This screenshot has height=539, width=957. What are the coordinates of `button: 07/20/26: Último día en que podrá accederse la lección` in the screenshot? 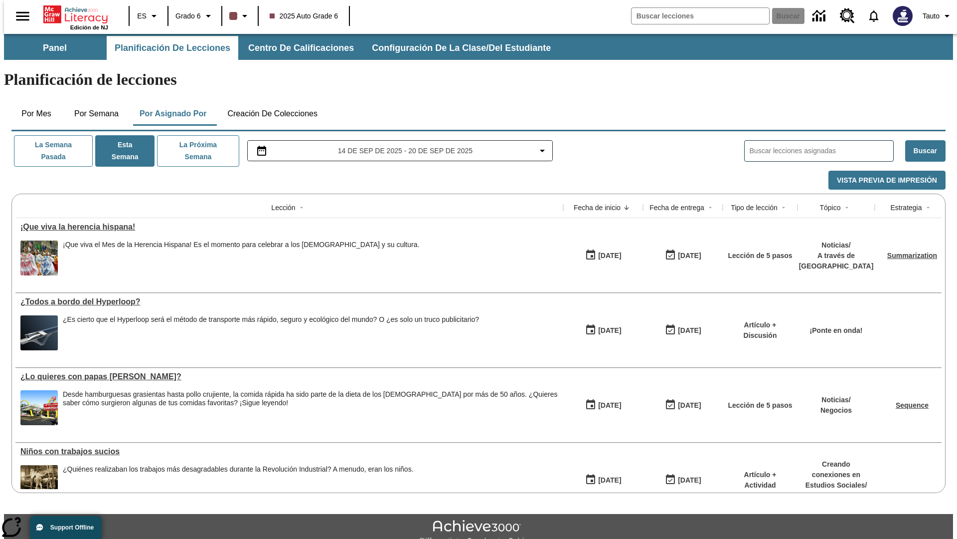 It's located at (683, 405).